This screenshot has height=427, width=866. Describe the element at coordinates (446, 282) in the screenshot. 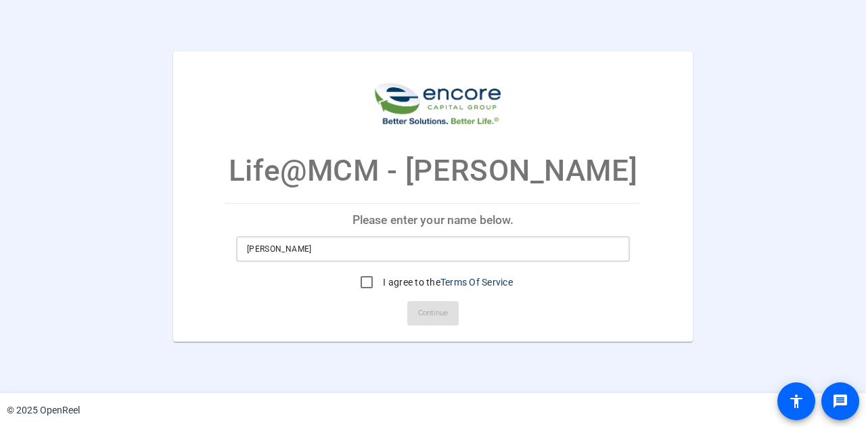

I see `label: I agree to the` at that location.